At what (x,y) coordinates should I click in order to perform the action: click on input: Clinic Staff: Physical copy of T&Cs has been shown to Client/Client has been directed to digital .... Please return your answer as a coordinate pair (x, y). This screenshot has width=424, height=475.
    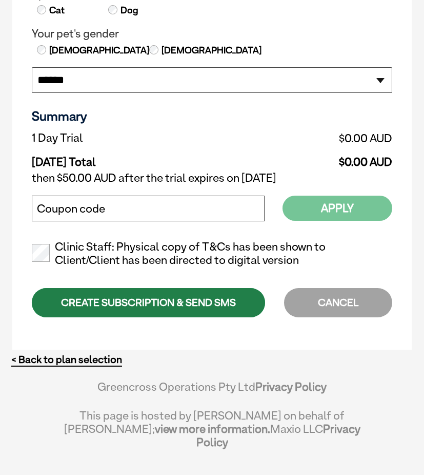
    Looking at the image, I should click on (41, 252).